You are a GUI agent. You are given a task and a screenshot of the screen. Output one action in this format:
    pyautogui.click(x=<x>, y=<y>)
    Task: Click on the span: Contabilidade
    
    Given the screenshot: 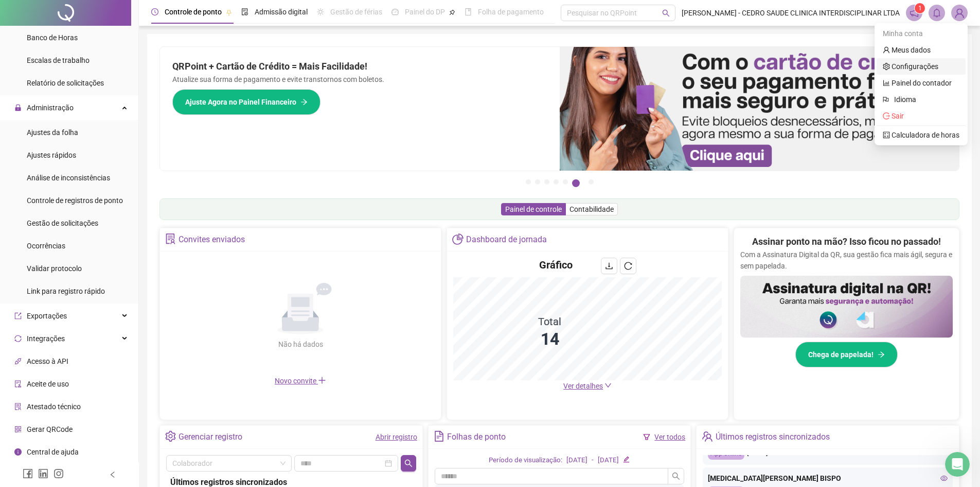 What is the action you would take?
    pyautogui.click(x=591, y=209)
    